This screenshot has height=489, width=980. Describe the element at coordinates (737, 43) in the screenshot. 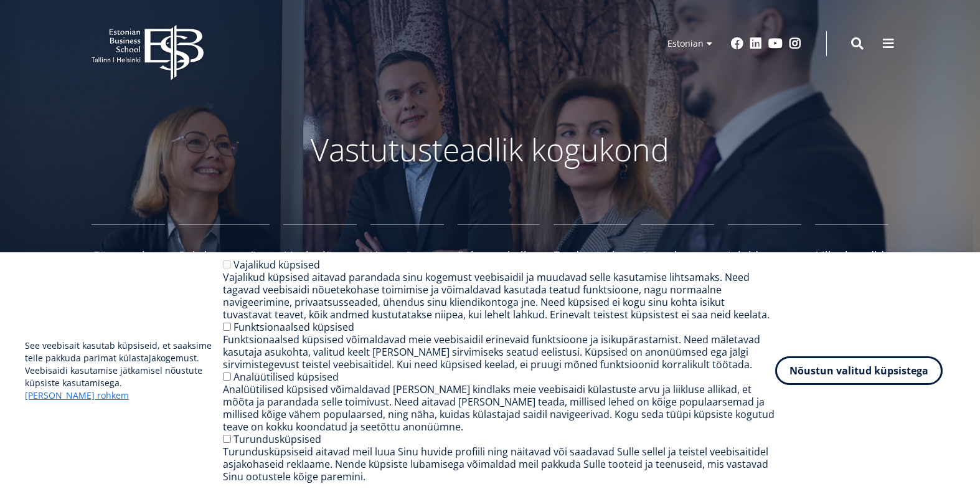

I see `a: Facebook` at that location.